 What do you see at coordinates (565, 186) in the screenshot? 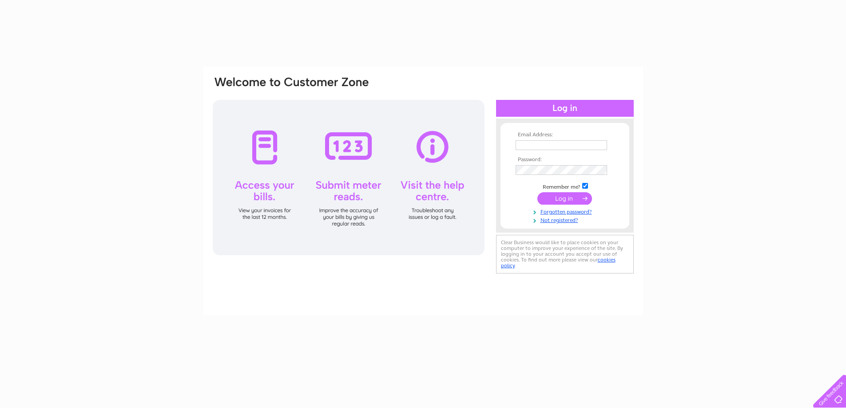
I see `td: Remember me?` at bounding box center [565, 186].